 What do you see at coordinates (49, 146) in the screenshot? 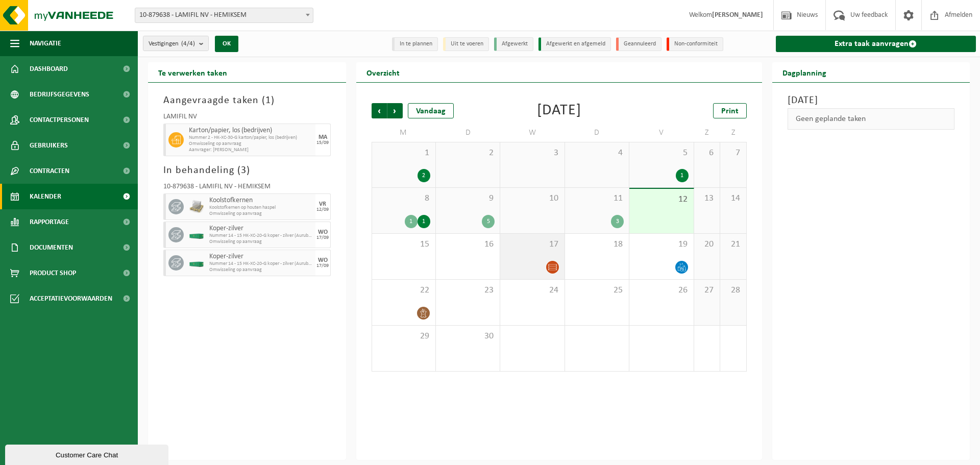
I see `span: Gebruikers` at bounding box center [49, 146].